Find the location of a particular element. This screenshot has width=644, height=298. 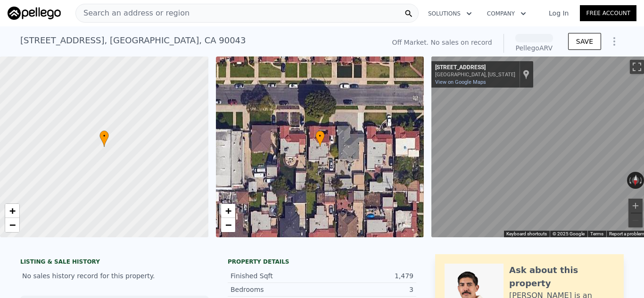

div: Off Market. No sales on record is located at coordinates (442, 42).